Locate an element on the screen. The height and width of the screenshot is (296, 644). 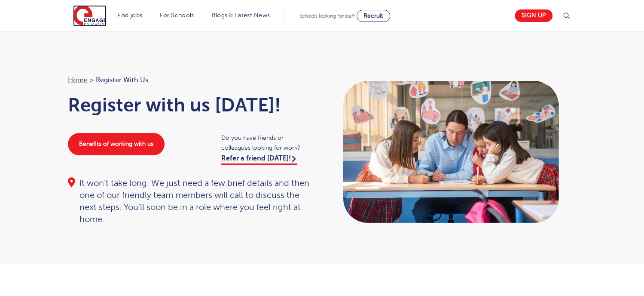
nav: breadcrumb is located at coordinates (191, 80).